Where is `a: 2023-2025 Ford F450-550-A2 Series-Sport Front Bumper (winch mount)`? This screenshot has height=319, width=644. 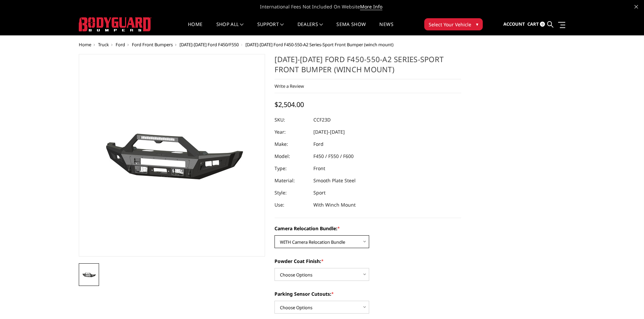
a: 2023-2025 Ford F450-550-A2 Series-Sport Front Bumper (winch mount) is located at coordinates (172, 155).